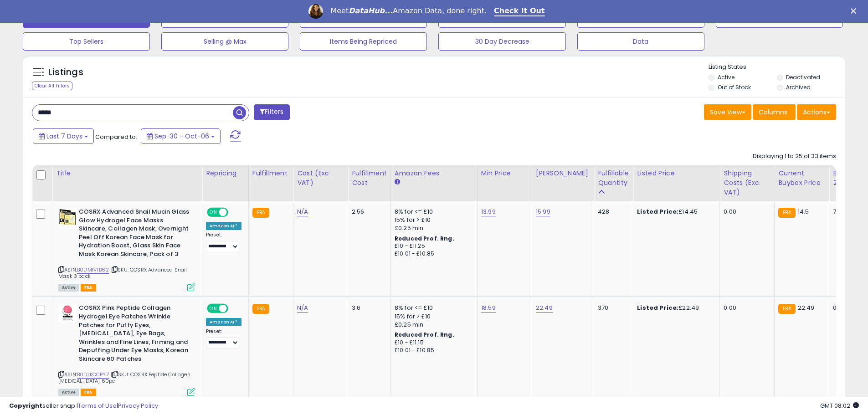  What do you see at coordinates (271, 173) in the screenshot?
I see `div: Fulfillment` at bounding box center [271, 173].